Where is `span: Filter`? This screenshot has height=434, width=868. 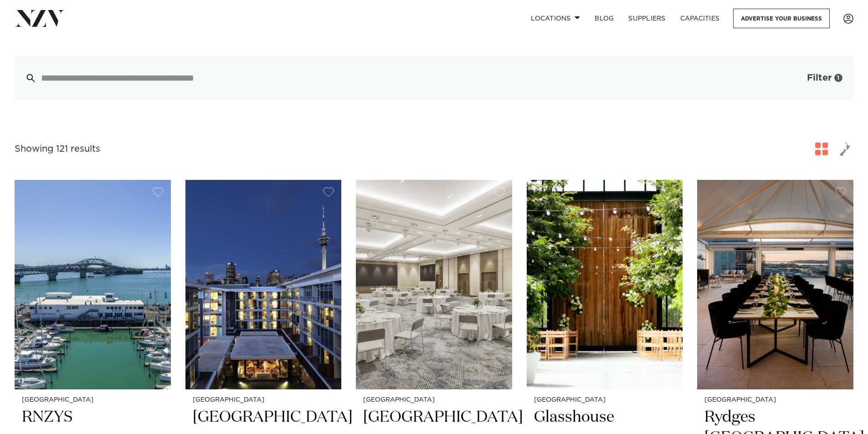 span: Filter is located at coordinates (820, 78).